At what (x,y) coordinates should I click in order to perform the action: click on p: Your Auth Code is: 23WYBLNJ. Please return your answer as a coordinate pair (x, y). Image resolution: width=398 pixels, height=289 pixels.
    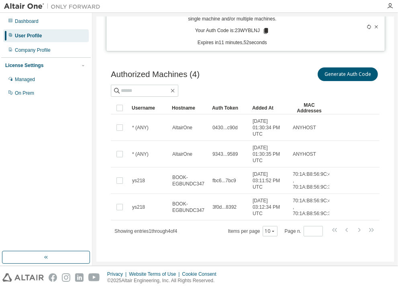
    Looking at the image, I should click on (232, 31).